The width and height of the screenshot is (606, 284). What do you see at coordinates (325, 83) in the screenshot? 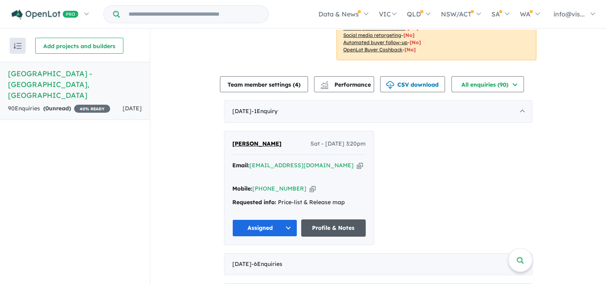
I see `img: line-chart.svg` at bounding box center [325, 83].